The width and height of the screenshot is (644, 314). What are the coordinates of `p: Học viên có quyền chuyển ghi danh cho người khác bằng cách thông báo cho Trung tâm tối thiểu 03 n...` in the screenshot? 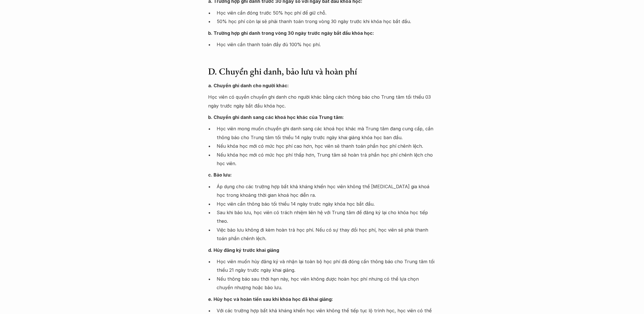 It's located at (322, 101).